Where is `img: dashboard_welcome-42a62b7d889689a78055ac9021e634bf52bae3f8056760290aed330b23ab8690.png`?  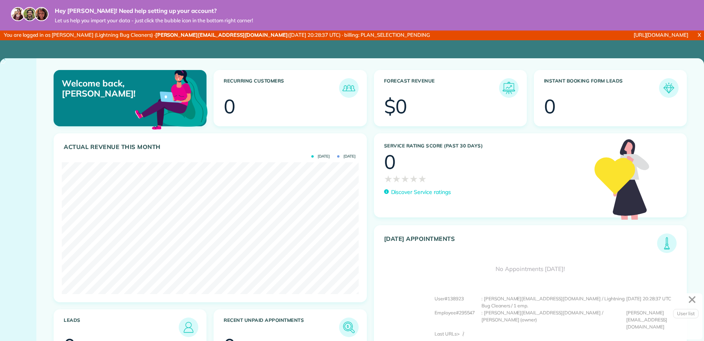 img: dashboard_welcome-42a62b7d889689a78055ac9021e634bf52bae3f8056760290aed330b23ab8690.png is located at coordinates (171, 99).